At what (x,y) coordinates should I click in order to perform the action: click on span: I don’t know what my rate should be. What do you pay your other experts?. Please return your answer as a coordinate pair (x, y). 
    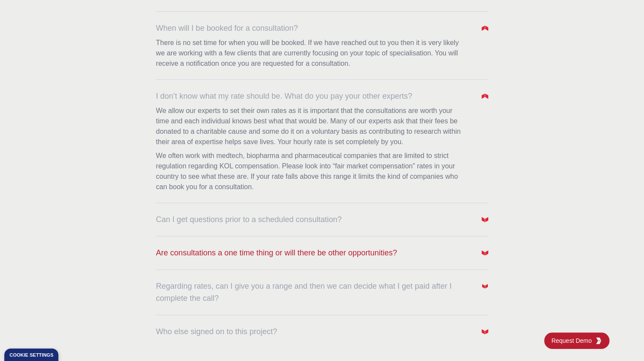
    Looking at the image, I should click on (284, 96).